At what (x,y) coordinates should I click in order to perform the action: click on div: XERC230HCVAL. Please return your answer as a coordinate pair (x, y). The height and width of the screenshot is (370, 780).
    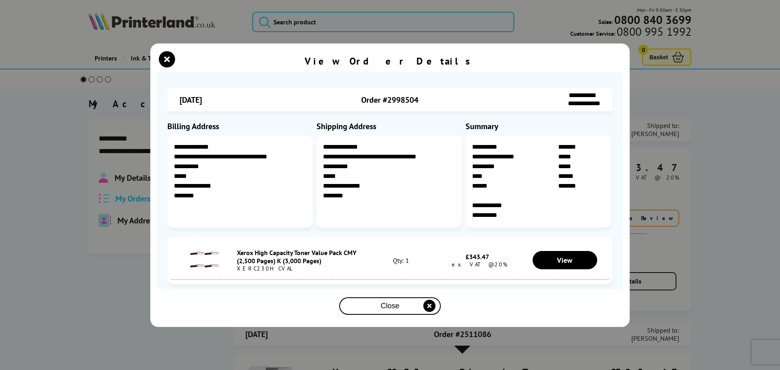
    Looking at the image, I should click on (302, 269).